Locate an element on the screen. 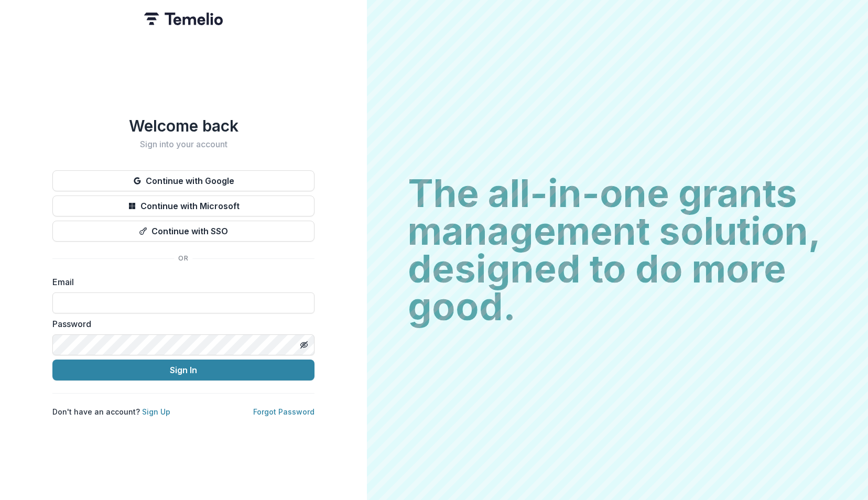  button: Toggle password visibility is located at coordinates (304, 345).